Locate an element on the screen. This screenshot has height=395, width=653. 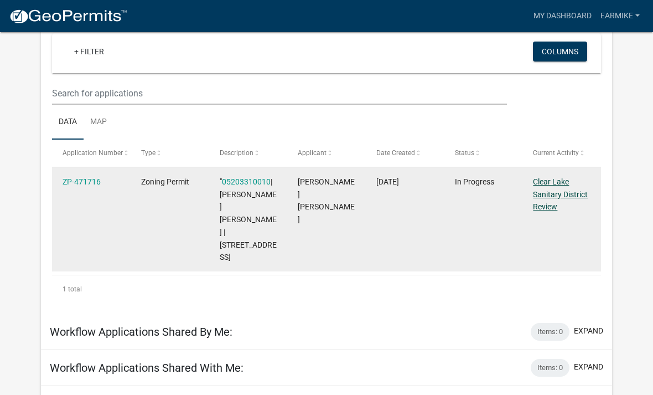
datatable-header-cell: Application Number is located at coordinates (91, 153).